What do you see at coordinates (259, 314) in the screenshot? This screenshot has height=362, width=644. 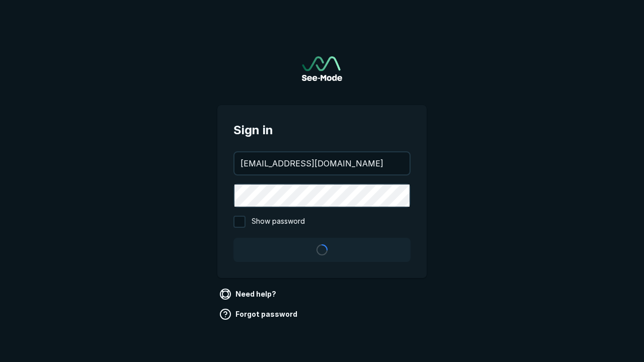 I see `a: Forgot password` at bounding box center [259, 314].